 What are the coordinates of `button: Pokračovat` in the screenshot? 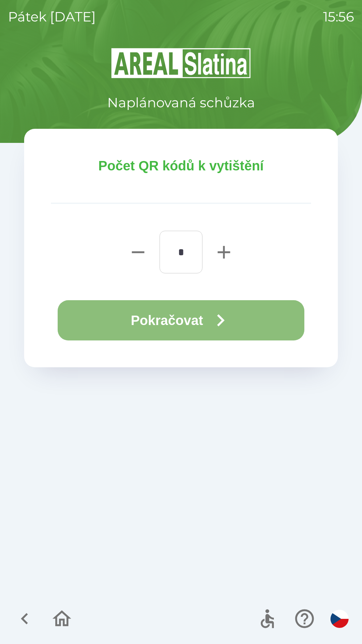 It's located at (181, 320).